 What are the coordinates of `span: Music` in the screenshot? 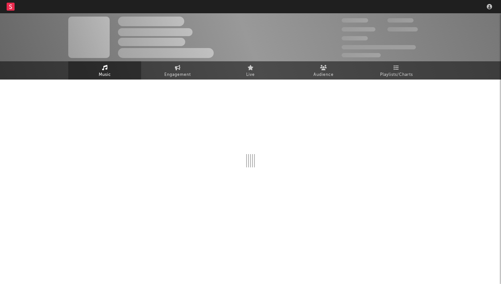 It's located at (105, 75).